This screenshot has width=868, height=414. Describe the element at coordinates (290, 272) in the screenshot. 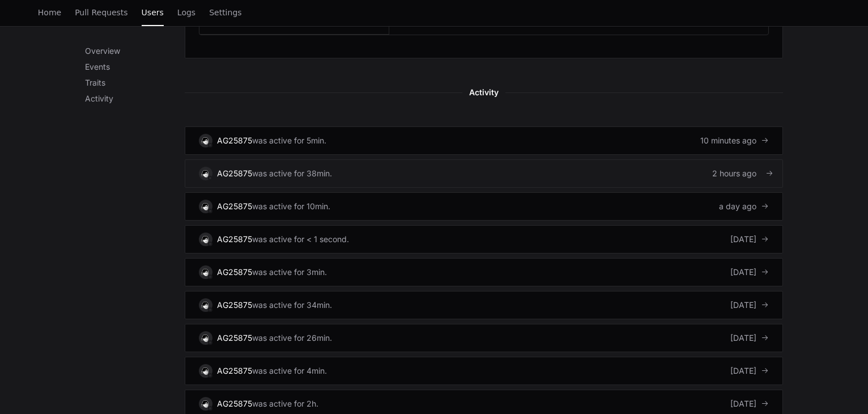

I see `div: was active for 3min.` at that location.